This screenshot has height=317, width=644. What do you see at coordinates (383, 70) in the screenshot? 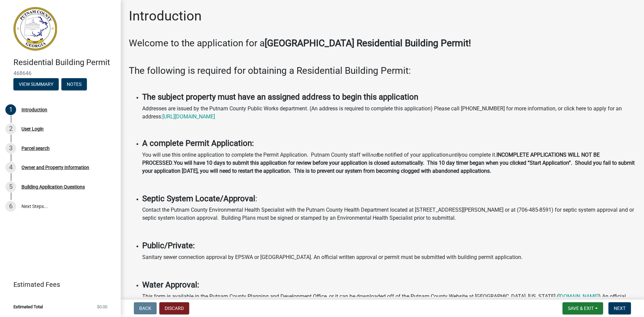
I see `h3: The following is required for obtaining a Residential Building Permit:` at bounding box center [383, 70].